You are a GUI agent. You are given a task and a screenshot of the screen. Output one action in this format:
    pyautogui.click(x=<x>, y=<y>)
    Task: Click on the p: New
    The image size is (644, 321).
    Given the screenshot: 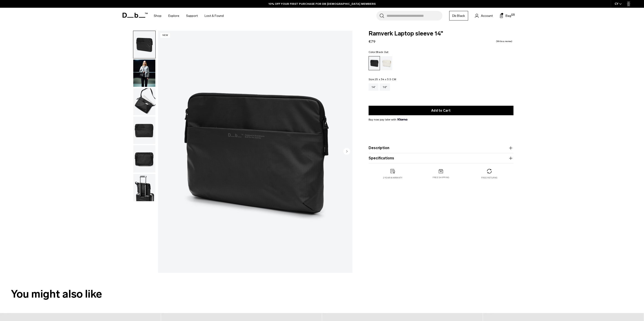 What is the action you would take?
    pyautogui.click(x=165, y=35)
    